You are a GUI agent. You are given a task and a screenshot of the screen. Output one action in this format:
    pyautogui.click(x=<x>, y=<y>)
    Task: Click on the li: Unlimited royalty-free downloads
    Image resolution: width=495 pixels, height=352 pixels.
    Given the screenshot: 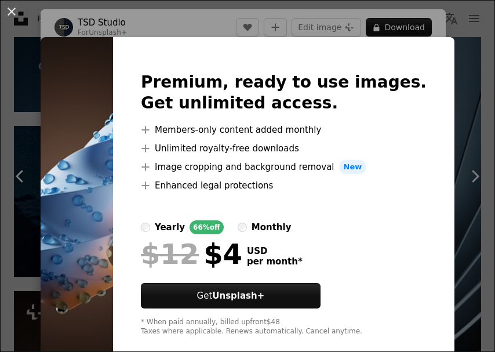 What is the action you would take?
    pyautogui.click(x=283, y=148)
    